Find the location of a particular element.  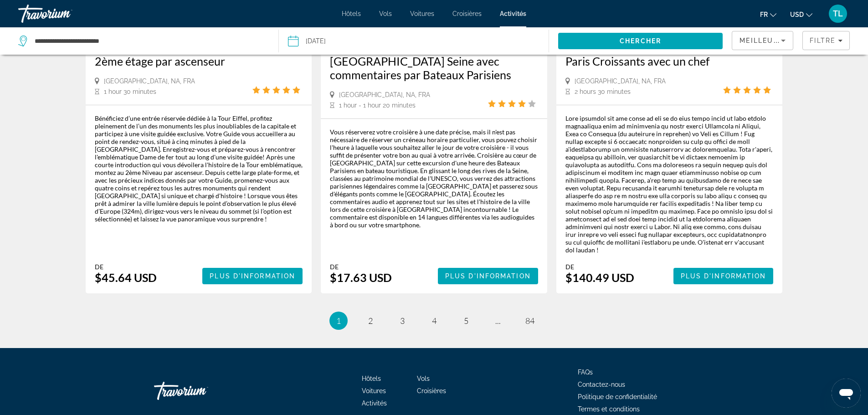

div: $17.63 USD is located at coordinates (361, 277).